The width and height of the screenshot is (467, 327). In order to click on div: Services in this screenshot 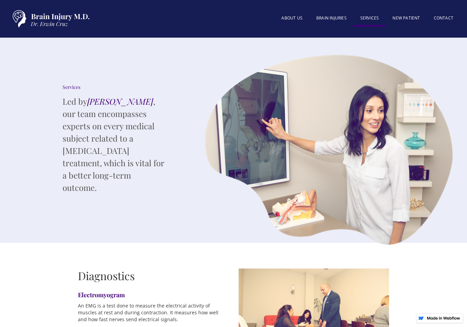, I will do `click(114, 87)`.